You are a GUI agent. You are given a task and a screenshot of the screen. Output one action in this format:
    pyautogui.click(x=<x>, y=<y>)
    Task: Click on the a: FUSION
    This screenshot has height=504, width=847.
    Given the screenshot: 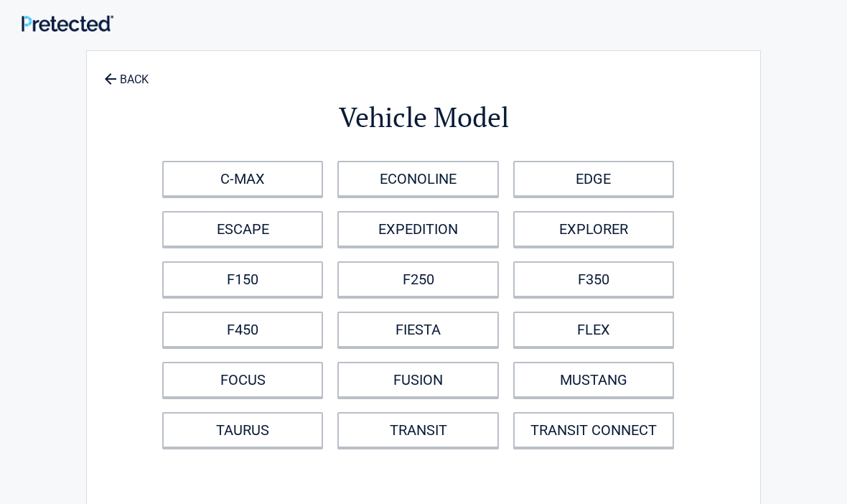 What is the action you would take?
    pyautogui.click(x=418, y=379)
    